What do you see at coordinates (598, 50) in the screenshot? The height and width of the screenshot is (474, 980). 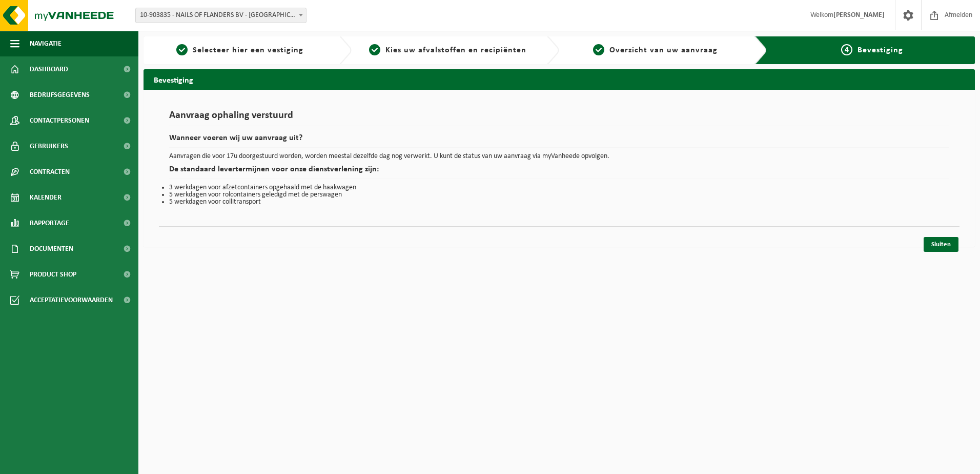 I see `span: 3` at bounding box center [598, 50].